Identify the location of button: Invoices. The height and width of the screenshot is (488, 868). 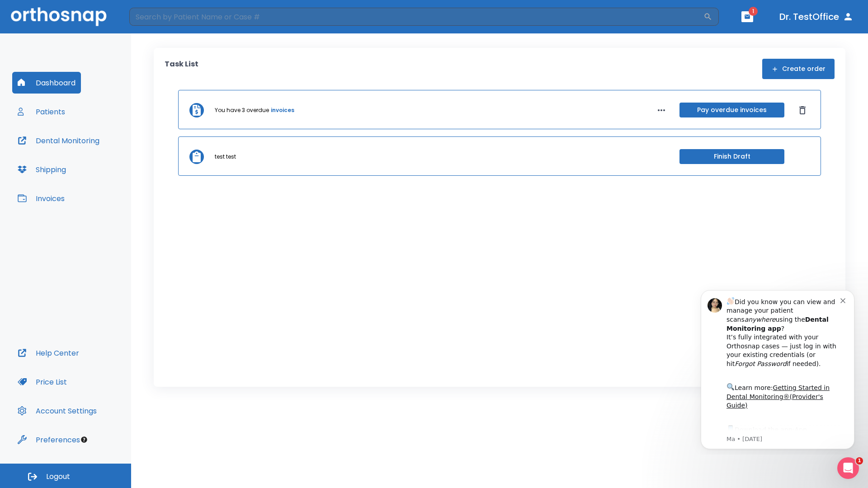
(41, 198).